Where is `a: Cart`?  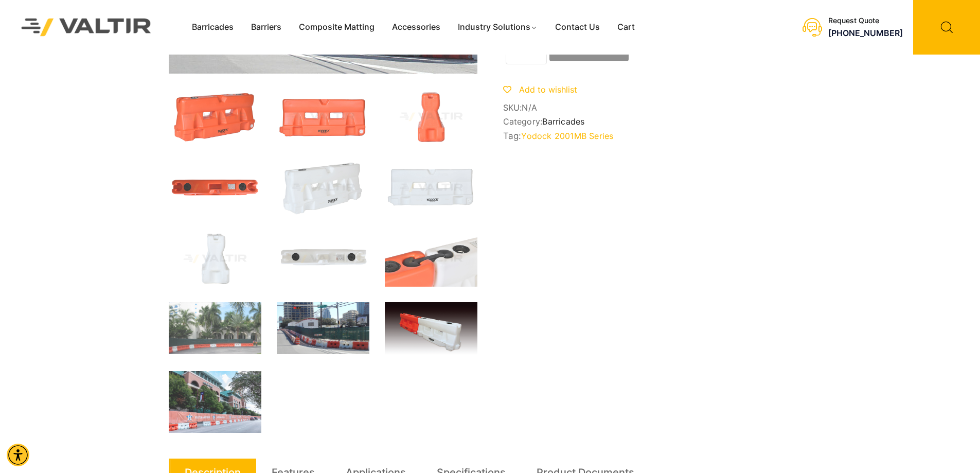
a: Cart is located at coordinates (626, 27).